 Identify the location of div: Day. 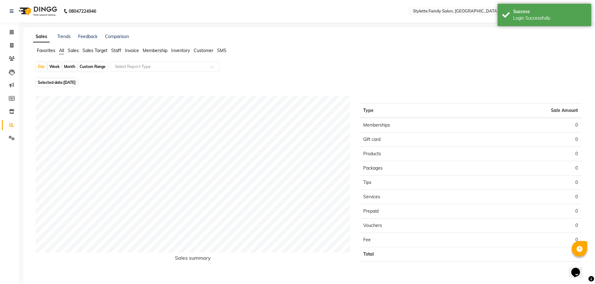
(41, 67).